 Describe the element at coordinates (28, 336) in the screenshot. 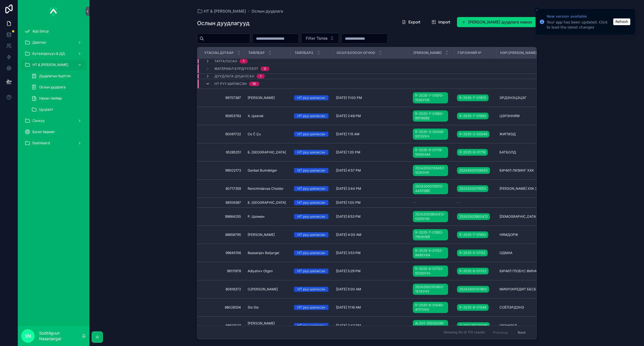

I see `span: SN` at that location.